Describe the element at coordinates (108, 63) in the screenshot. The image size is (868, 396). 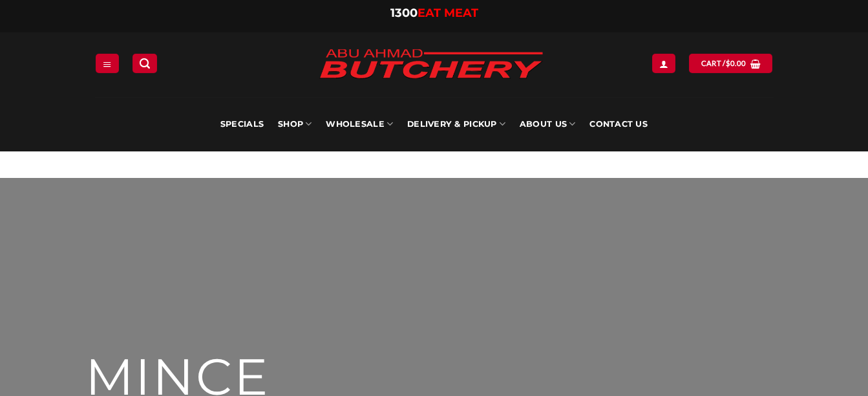
I see `a: Menu` at that location.